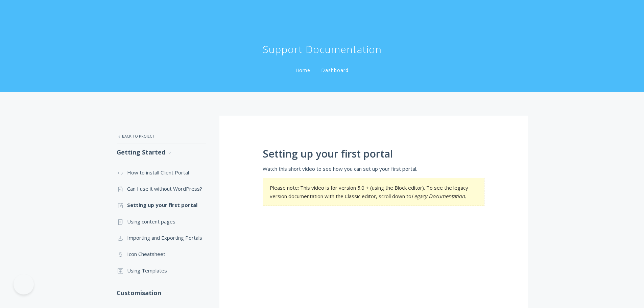 The height and width of the screenshot is (308, 644). Describe the element at coordinates (303, 70) in the screenshot. I see `a: Home` at that location.